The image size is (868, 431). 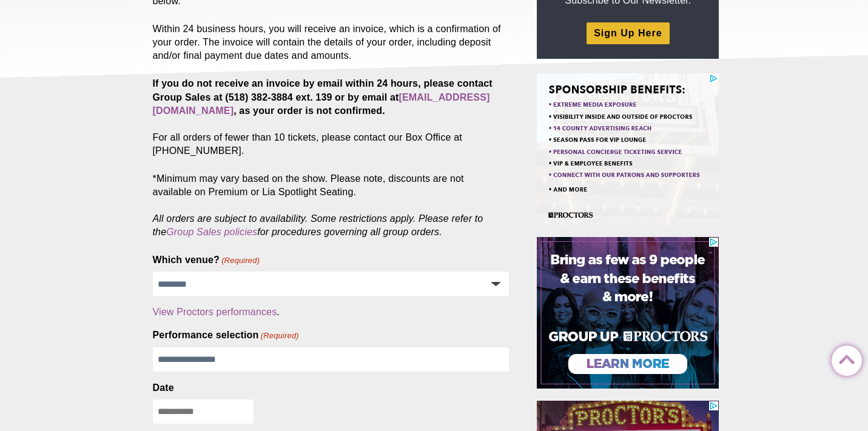 What do you see at coordinates (226, 335) in the screenshot?
I see `label: Performance selection` at bounding box center [226, 335].